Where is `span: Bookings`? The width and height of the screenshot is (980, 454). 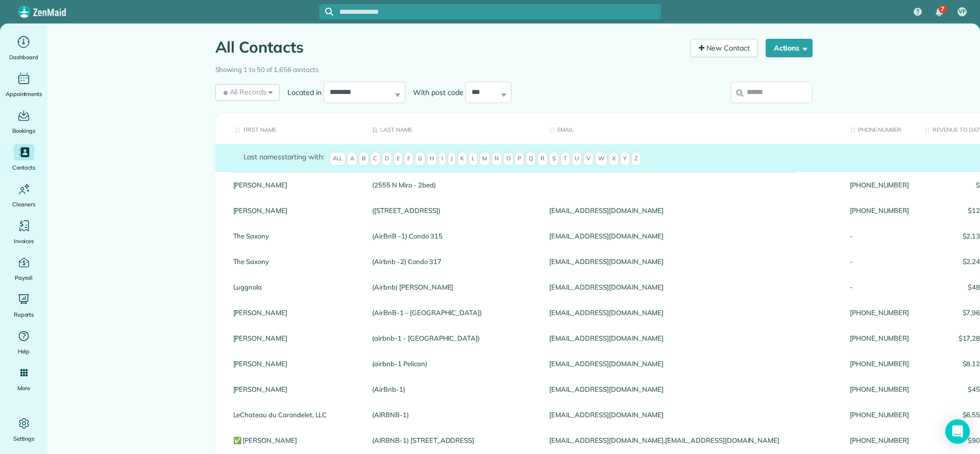
span: Bookings is located at coordinates (24, 130).